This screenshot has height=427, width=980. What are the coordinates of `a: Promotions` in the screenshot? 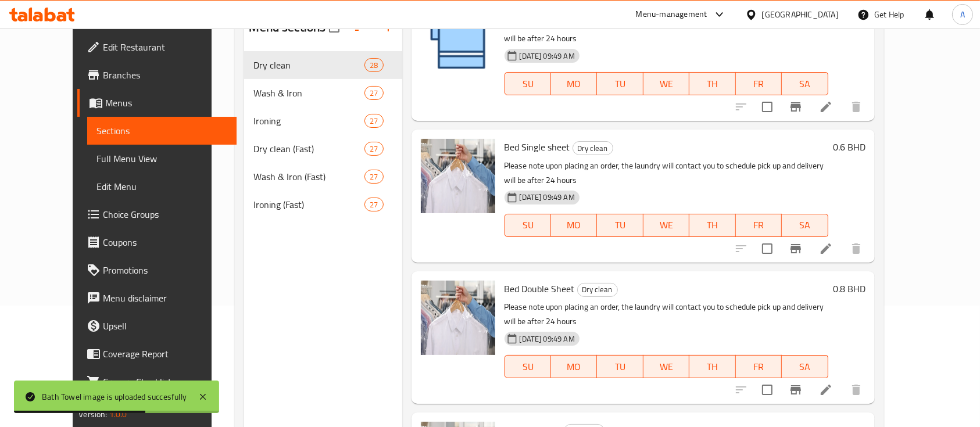 It's located at (157, 270).